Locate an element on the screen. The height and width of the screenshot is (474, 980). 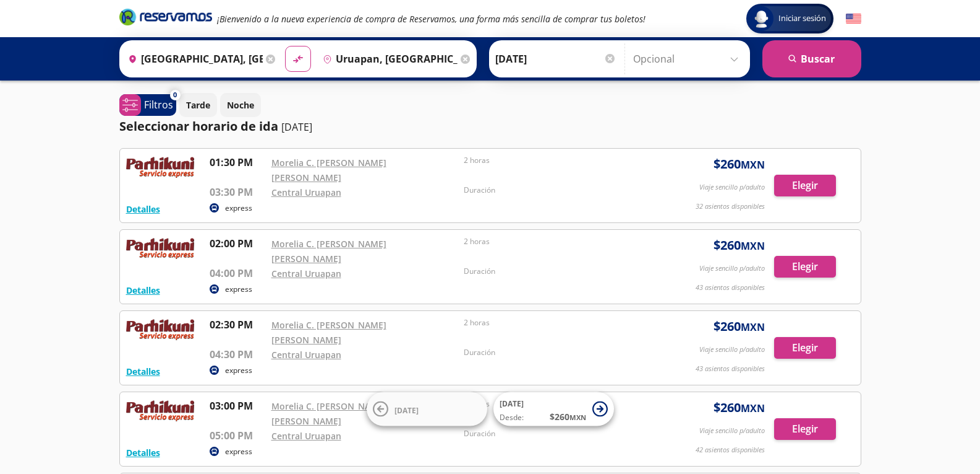
p: 05:00 PM is located at coordinates (238, 436).